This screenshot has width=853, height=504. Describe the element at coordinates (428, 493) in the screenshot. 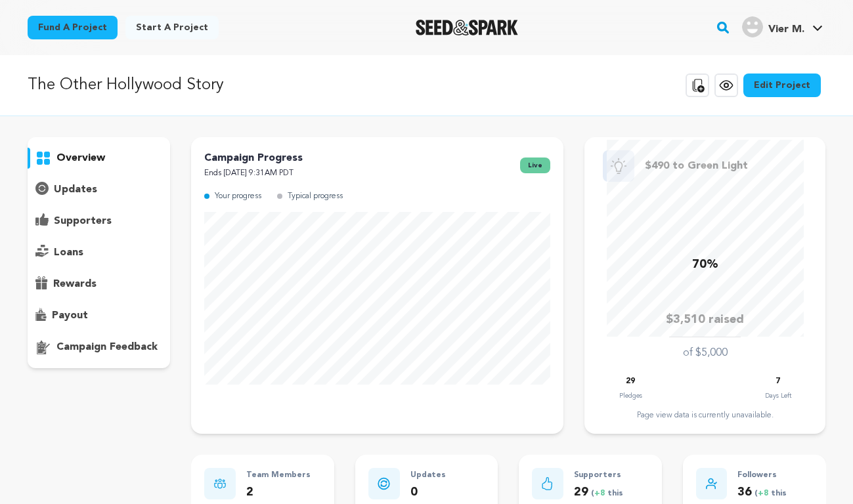

I see `p: 0` at that location.